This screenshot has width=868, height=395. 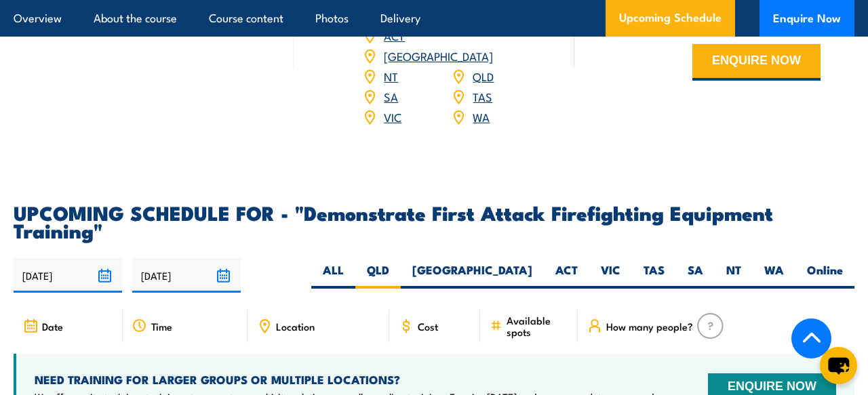 I want to click on label: WA, so click(x=774, y=275).